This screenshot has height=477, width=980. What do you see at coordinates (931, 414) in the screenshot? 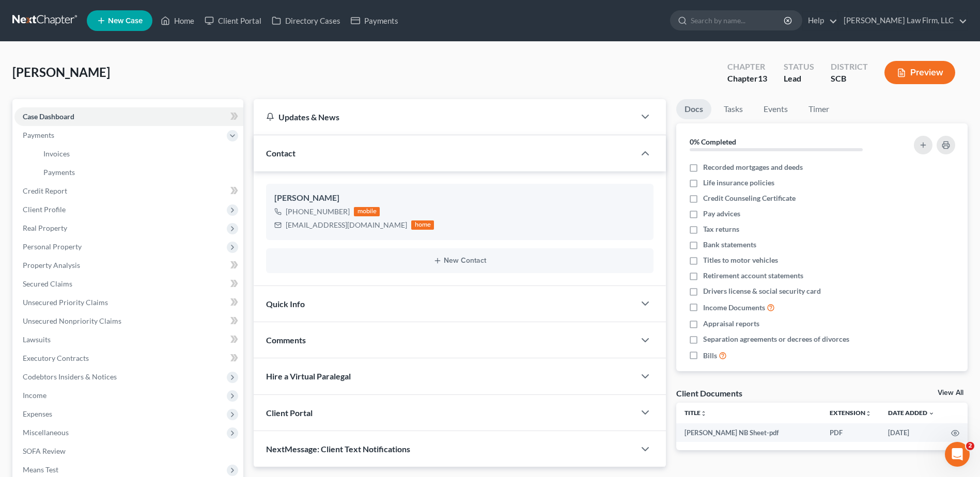
I see `i: expand_more` at bounding box center [931, 414].